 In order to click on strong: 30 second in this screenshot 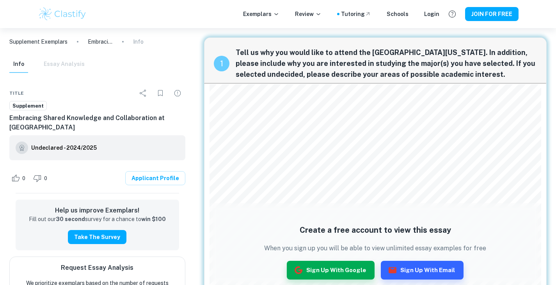, I will do `click(70, 219)`.